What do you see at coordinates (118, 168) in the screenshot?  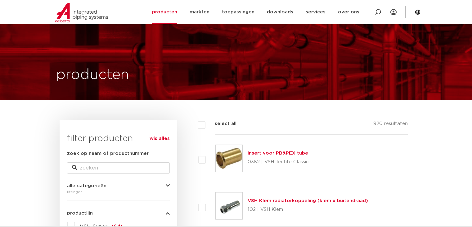 I see `input: zoeken` at bounding box center [118, 168].